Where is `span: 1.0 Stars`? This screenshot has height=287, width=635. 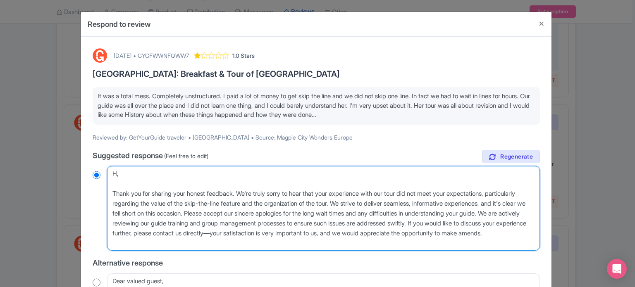 span: 1.0 Stars is located at coordinates (243, 55).